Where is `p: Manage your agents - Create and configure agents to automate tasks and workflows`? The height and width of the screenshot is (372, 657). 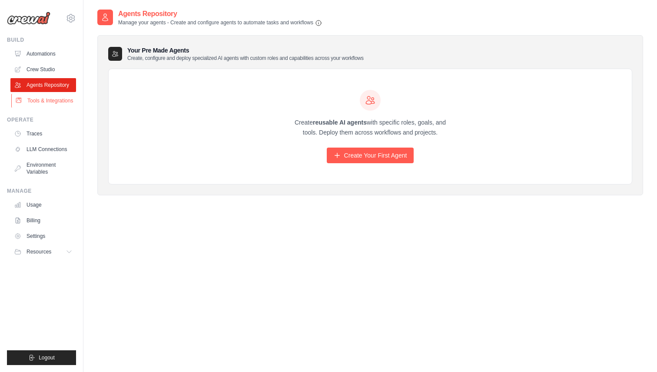 p: Manage your agents - Create and configure agents to automate tasks and workflows is located at coordinates (220, 23).